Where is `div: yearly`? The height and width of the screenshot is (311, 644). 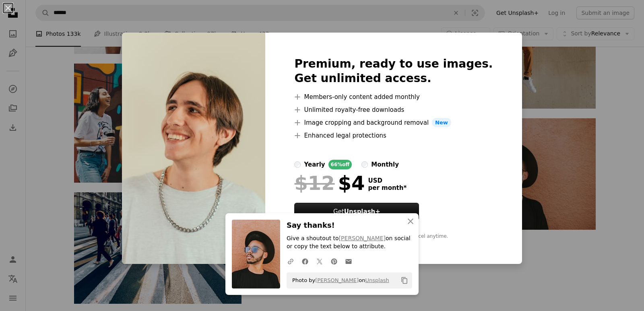 div: yearly is located at coordinates (314, 165).